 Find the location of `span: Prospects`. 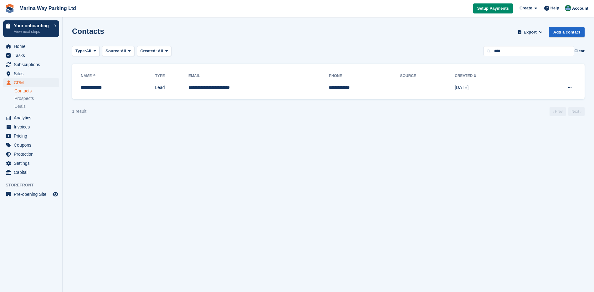

span: Prospects is located at coordinates (24, 98).